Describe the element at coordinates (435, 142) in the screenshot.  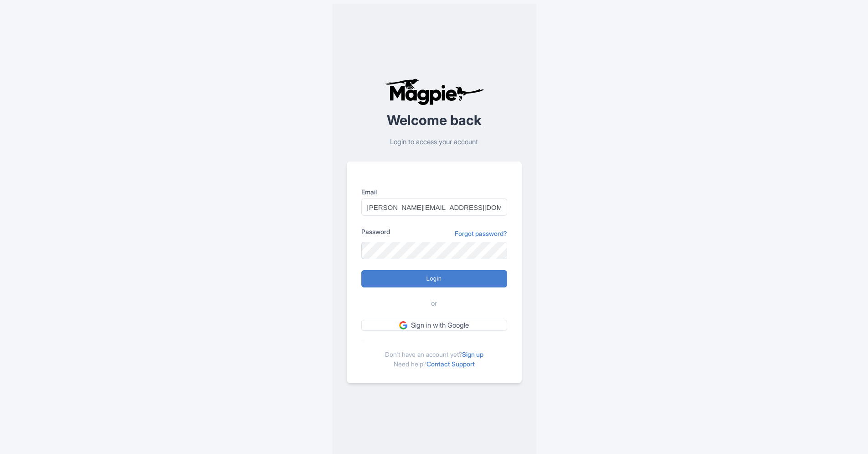
I see `p: Login to access your account` at that location.